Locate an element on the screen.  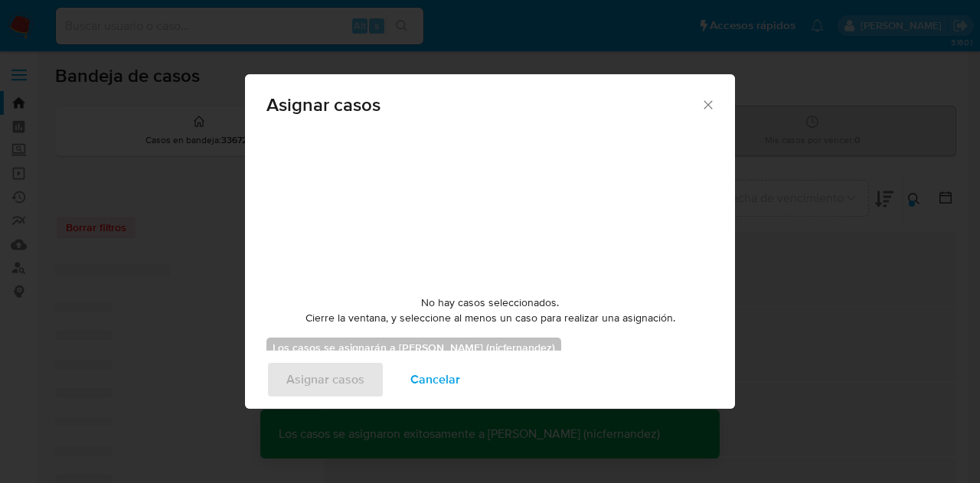
span: Cancelar is located at coordinates (435, 380).